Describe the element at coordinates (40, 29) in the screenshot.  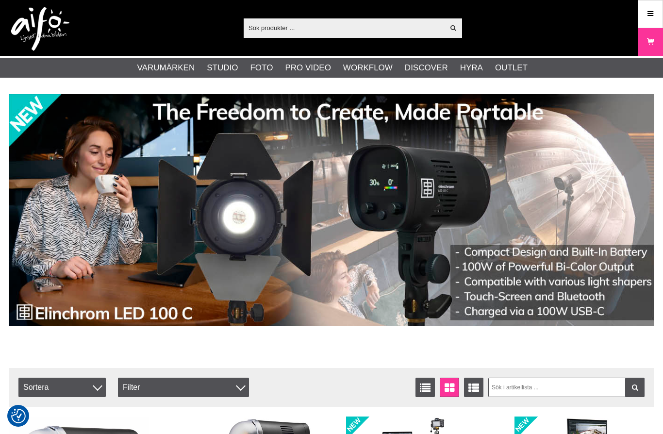
I see `img: logo.png` at that location.